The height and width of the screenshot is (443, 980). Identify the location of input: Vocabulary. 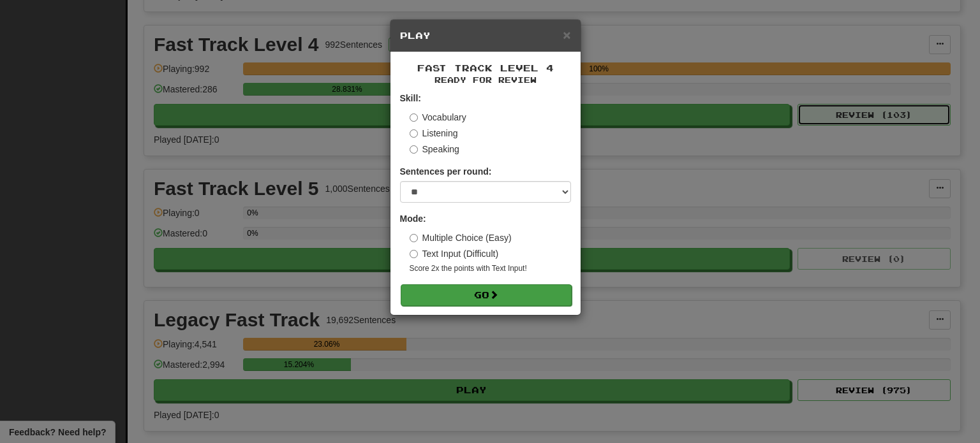
(413, 117).